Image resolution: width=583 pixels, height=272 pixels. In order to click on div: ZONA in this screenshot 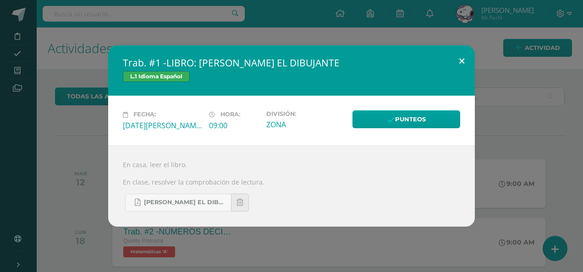, I will do `click(306, 125)`.